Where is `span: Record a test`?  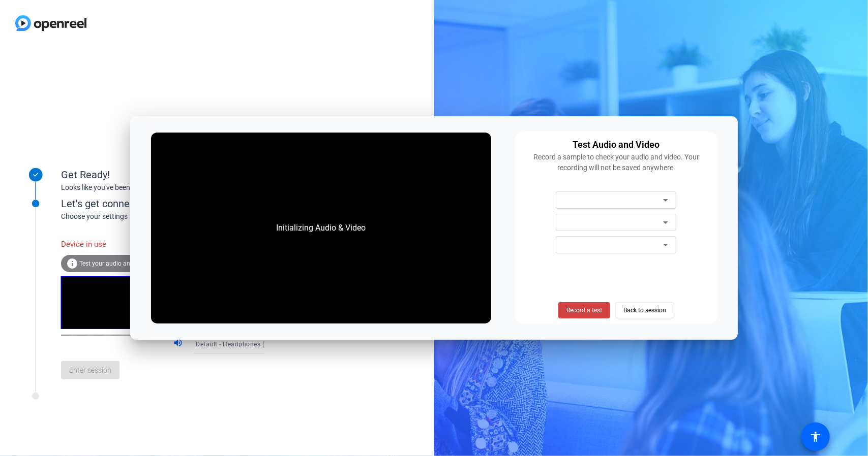
span: Record a test is located at coordinates (584, 310).